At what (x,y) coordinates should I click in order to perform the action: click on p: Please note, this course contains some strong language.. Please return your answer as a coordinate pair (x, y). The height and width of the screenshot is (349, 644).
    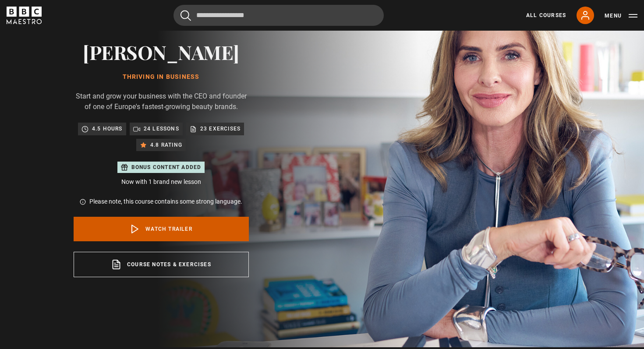
    Looking at the image, I should click on (166, 202).